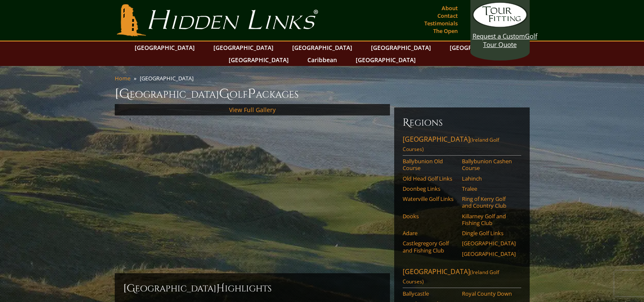 This screenshot has height=302, width=644. Describe the element at coordinates (224, 94) in the screenshot. I see `span: G` at that location.